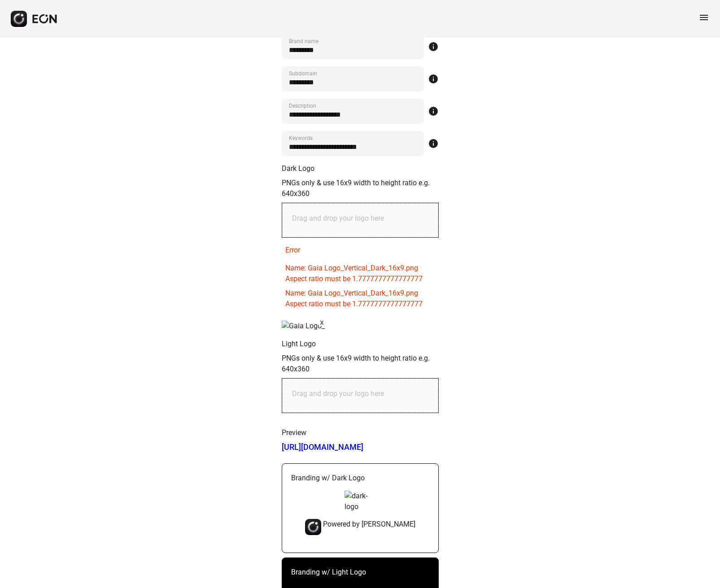 The image size is (720, 588). What do you see at coordinates (304, 326) in the screenshot?
I see `img: Gaia Logo_` at bounding box center [304, 326].